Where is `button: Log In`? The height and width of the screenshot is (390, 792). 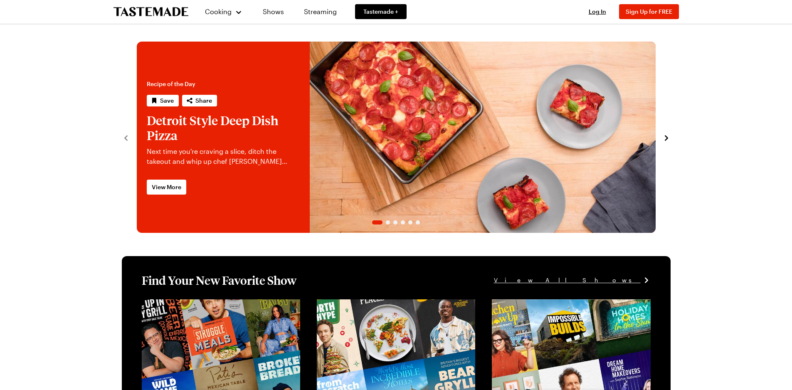 button: Log In is located at coordinates (598, 12).